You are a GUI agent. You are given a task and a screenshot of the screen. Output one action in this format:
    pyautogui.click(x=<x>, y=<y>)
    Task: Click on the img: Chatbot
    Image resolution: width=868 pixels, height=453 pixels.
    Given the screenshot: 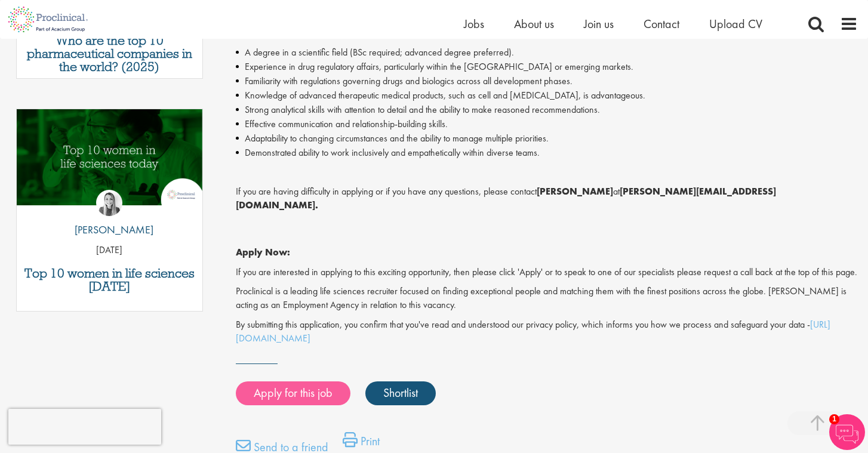 What is the action you would take?
    pyautogui.click(x=847, y=432)
    